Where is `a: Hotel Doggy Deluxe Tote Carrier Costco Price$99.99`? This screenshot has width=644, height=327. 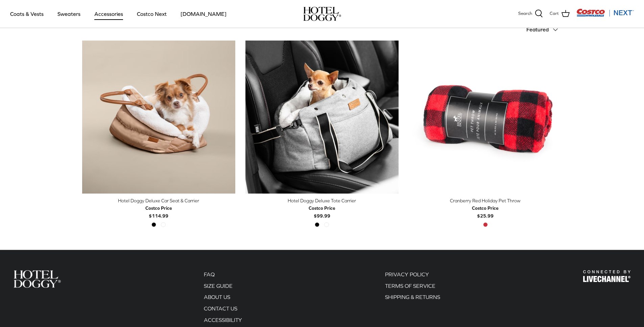
a: Hotel Doggy Deluxe Tote Carrier Costco Price$99.99 is located at coordinates (322, 208).